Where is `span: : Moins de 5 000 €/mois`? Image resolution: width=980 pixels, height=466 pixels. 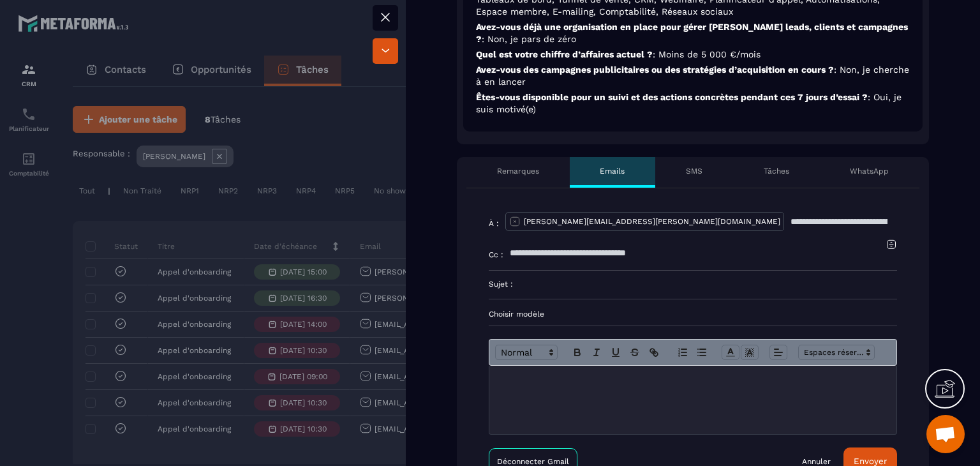 span: : Moins de 5 000 €/mois is located at coordinates (706, 54).